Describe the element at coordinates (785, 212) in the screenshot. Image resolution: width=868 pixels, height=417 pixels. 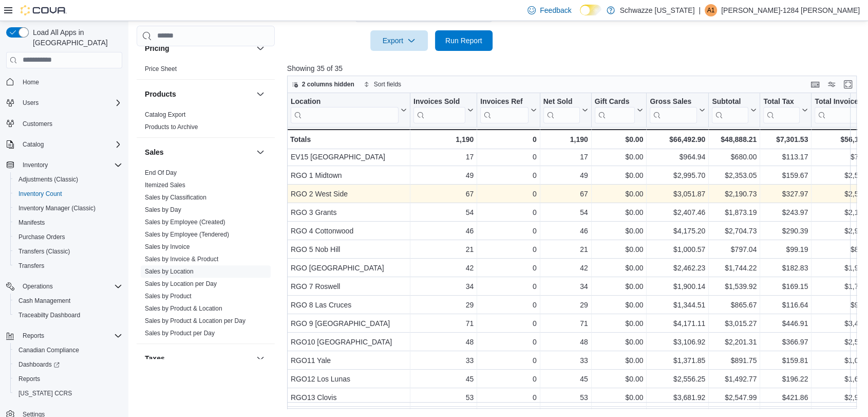
I see `div: $243.97` at that location.